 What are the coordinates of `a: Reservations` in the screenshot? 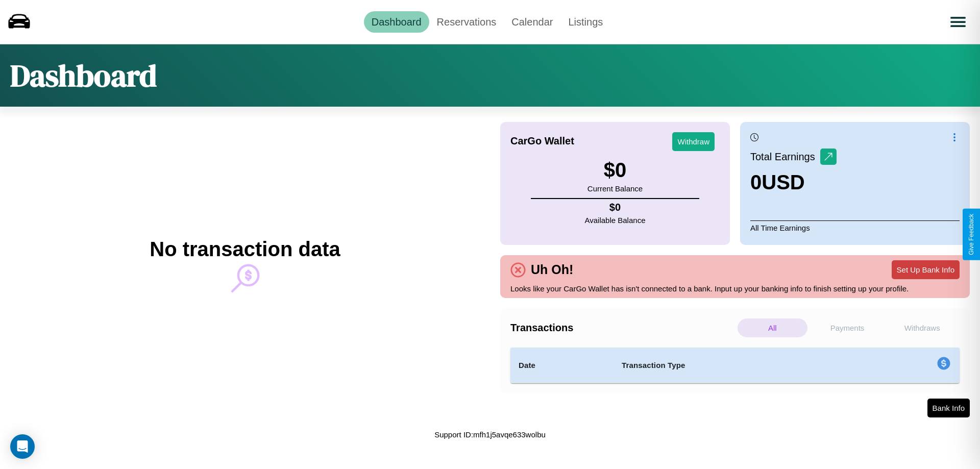 It's located at (466, 22).